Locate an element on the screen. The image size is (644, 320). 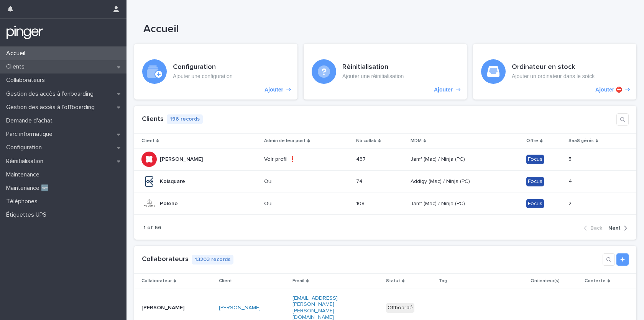
p: Ajouter une configuration is located at coordinates (203, 76).